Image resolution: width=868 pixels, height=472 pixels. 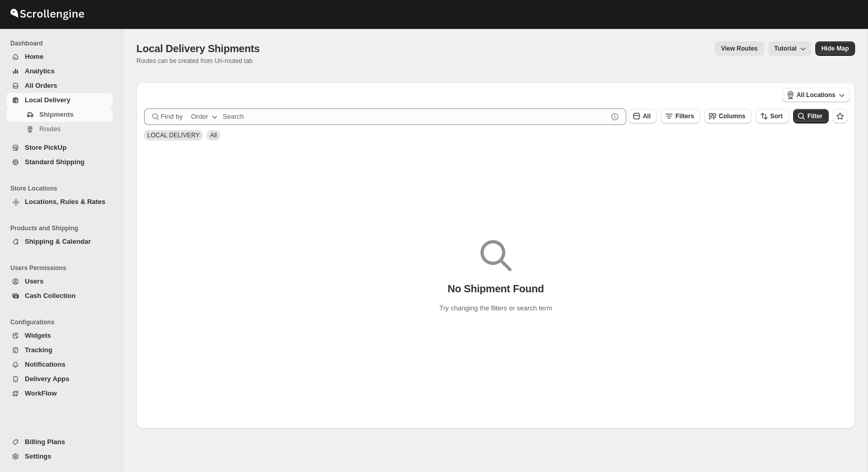 What do you see at coordinates (199, 117) in the screenshot?
I see `div: Order` at bounding box center [199, 117].